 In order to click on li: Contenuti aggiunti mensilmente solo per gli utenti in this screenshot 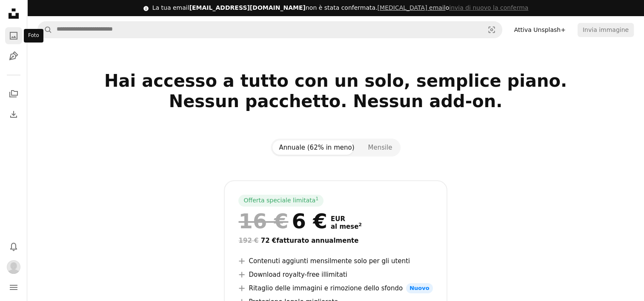, I will do `click(335, 261)`.